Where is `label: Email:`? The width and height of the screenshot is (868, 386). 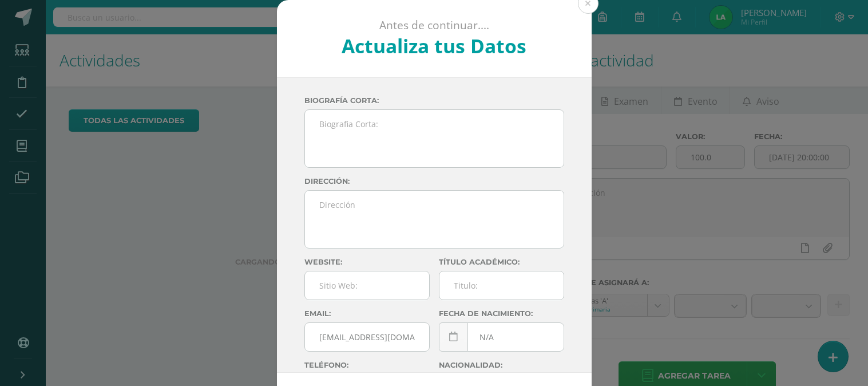 label: Email: is located at coordinates (367, 313).